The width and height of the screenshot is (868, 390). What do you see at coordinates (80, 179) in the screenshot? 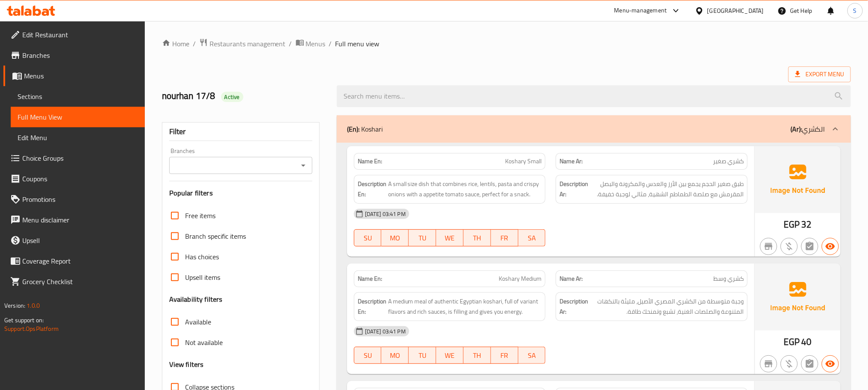
I see `span: Coupons` at bounding box center [80, 179].